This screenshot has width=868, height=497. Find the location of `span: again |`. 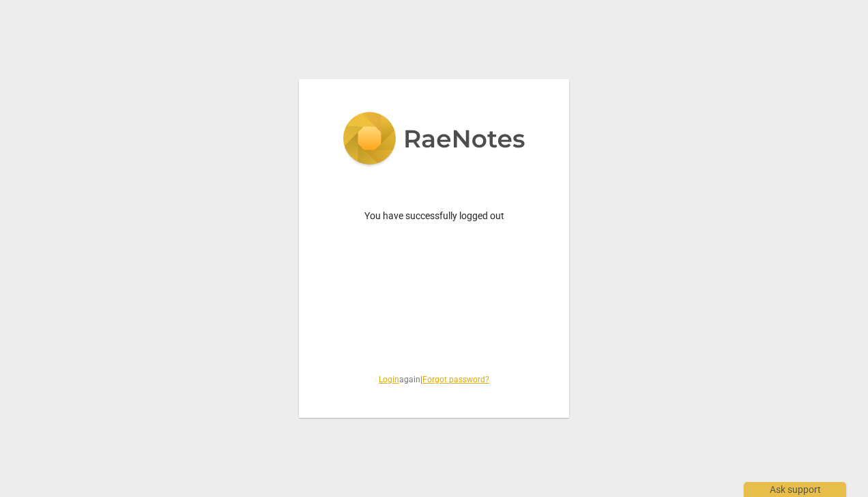

span: again | is located at coordinates (434, 379).